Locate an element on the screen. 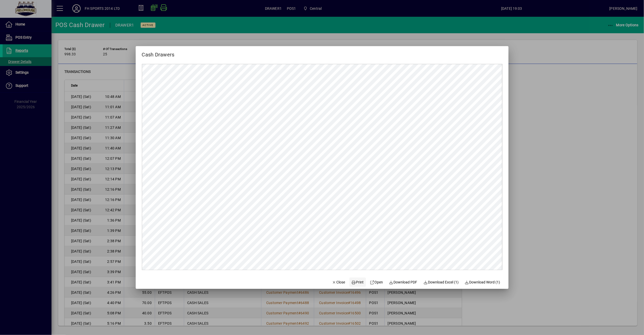 This screenshot has width=644, height=335. span: Download Excel (1) is located at coordinates (441, 282).